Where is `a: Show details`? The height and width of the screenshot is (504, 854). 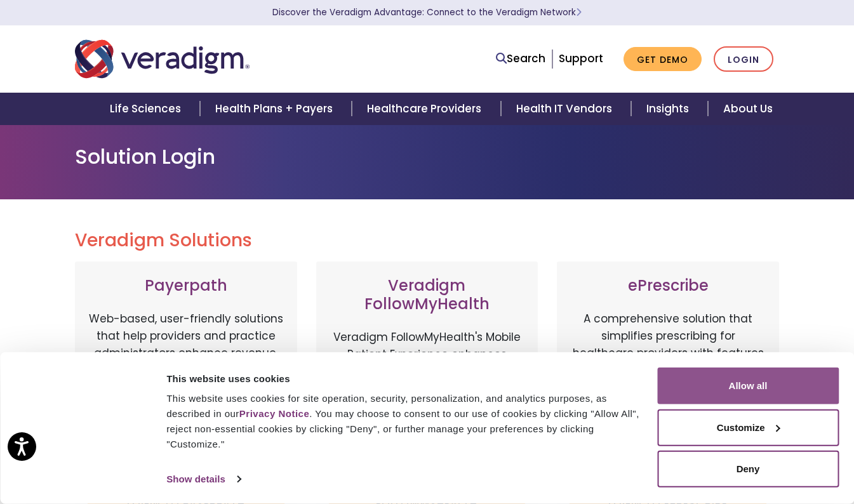
a: Show details is located at coordinates (203, 479).